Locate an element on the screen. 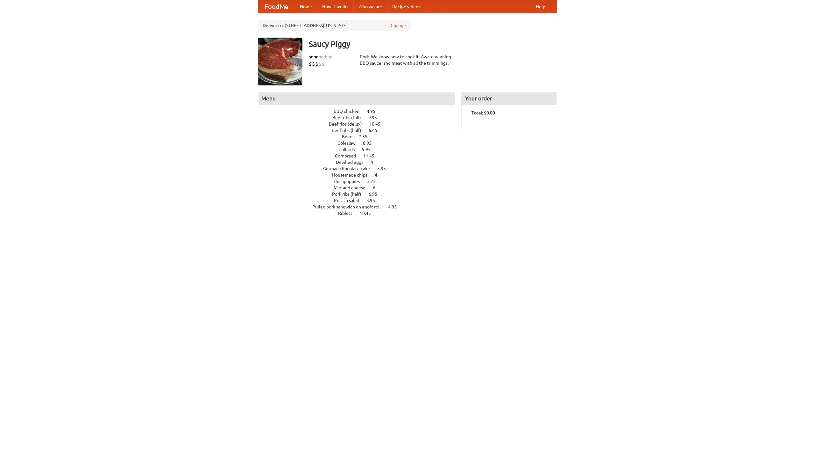 This screenshot has width=815, height=451. a: Beef ribs (half) 6.45 is located at coordinates (360, 130).